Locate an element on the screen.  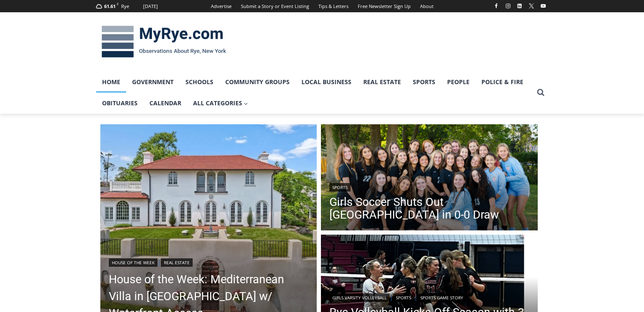
a: Facebook is located at coordinates (496, 6).